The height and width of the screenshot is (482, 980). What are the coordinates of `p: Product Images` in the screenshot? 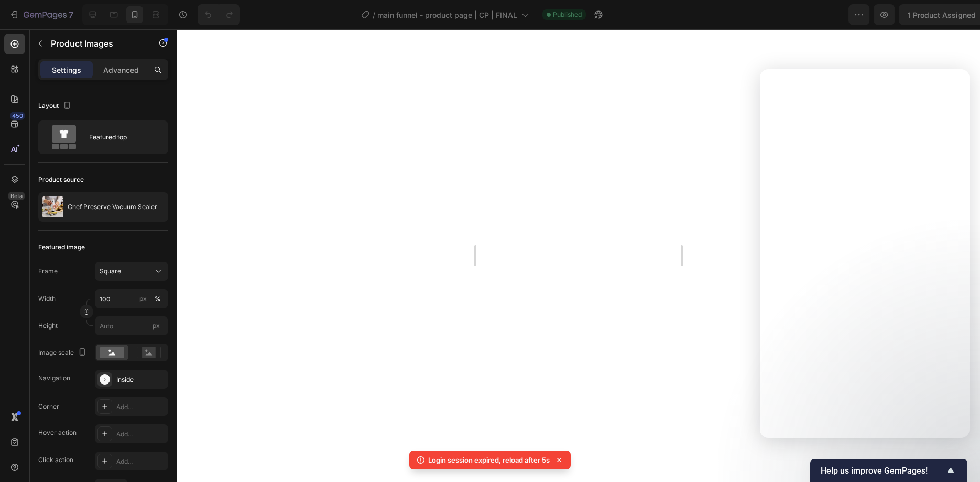 It's located at (95, 43).